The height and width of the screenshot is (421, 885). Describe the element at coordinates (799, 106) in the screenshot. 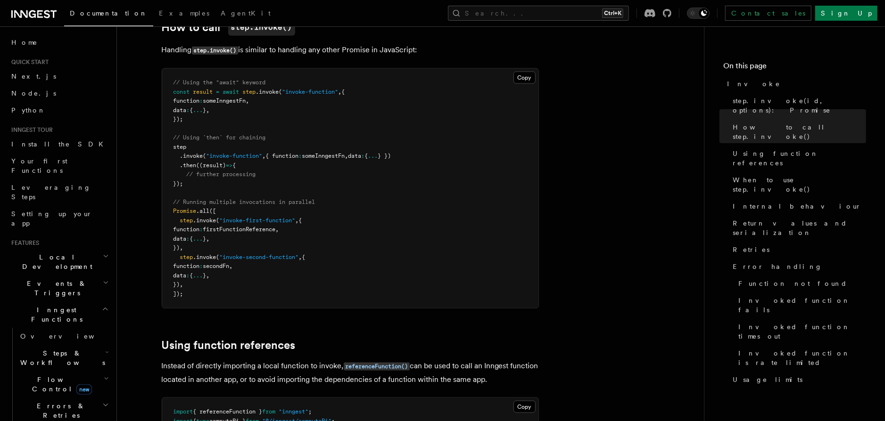

I see `span: step.invoke(id, options): Promise` at that location.